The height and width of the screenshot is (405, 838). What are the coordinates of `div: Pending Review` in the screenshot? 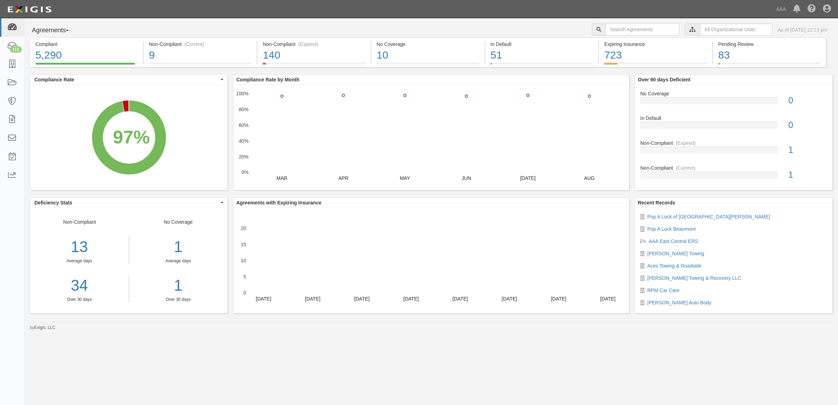 It's located at (770, 44).